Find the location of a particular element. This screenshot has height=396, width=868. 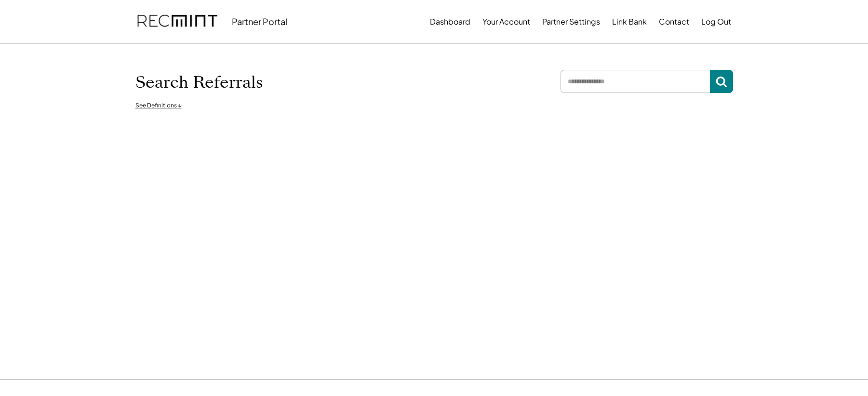

img: recmint-logotype%403x.png is located at coordinates (178, 22).